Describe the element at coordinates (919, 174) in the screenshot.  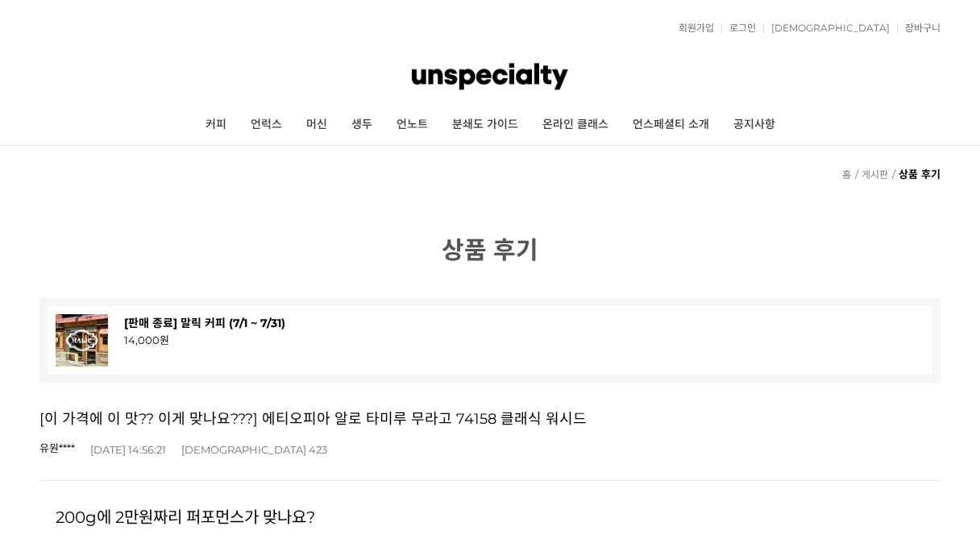
I see `strong: 상품 후기` at that location.